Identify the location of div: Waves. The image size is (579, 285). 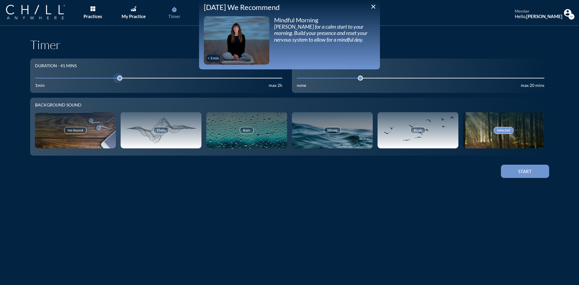
(332, 130).